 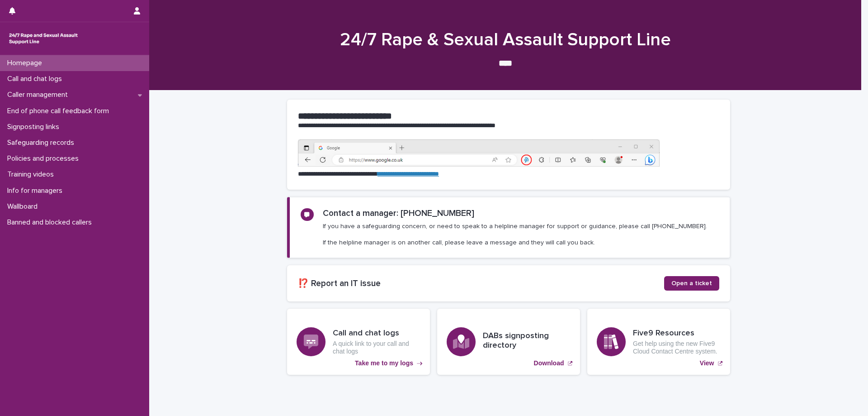 What do you see at coordinates (677, 334) in the screenshot?
I see `h3: Five9 Resources` at bounding box center [677, 334].